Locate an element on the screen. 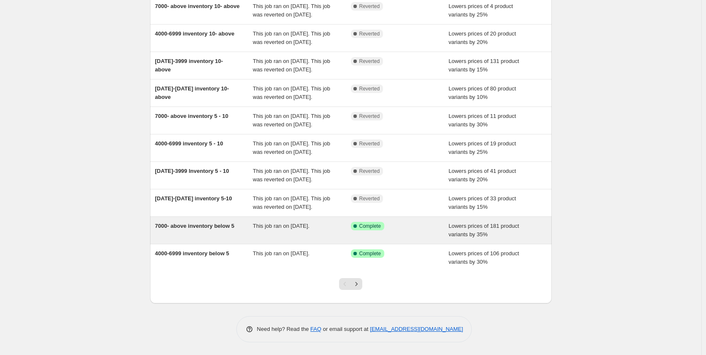  span: Lowers prices of 4 product variants by 25% is located at coordinates (481, 10).